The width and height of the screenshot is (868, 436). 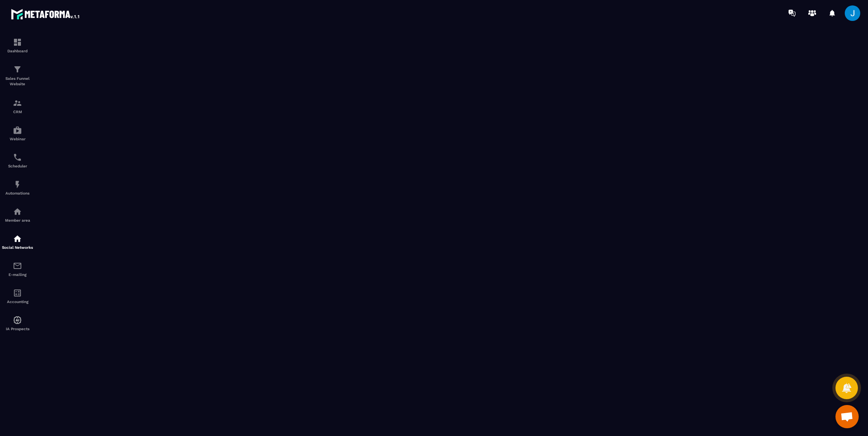 What do you see at coordinates (18, 274) in the screenshot?
I see `p: E-mailing` at bounding box center [18, 274].